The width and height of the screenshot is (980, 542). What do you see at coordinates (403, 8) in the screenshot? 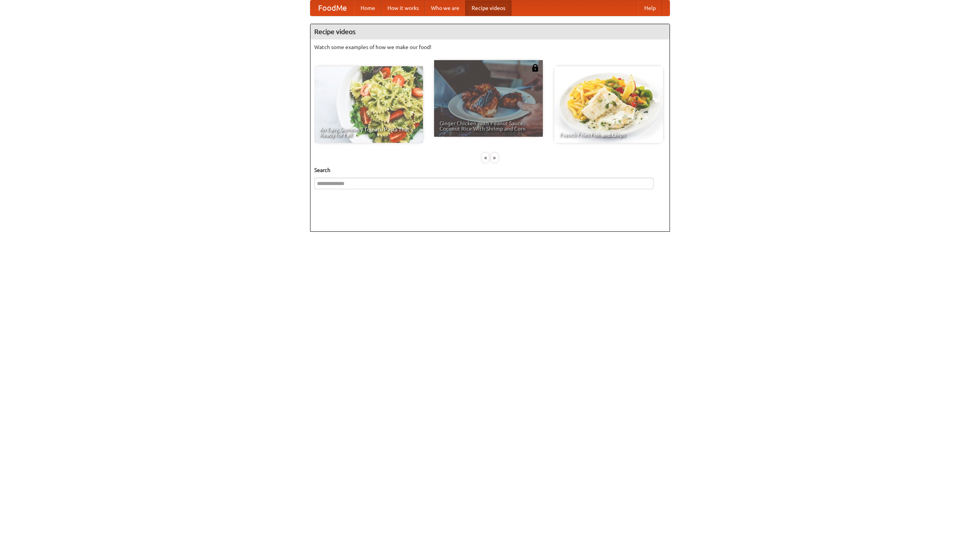
I see `a: How it works` at bounding box center [403, 8].